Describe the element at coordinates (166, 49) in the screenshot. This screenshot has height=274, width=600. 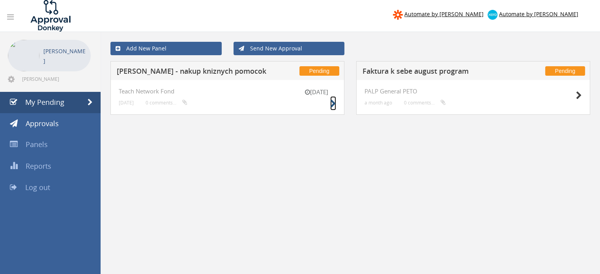
I see `a: Add New Panel` at that location.